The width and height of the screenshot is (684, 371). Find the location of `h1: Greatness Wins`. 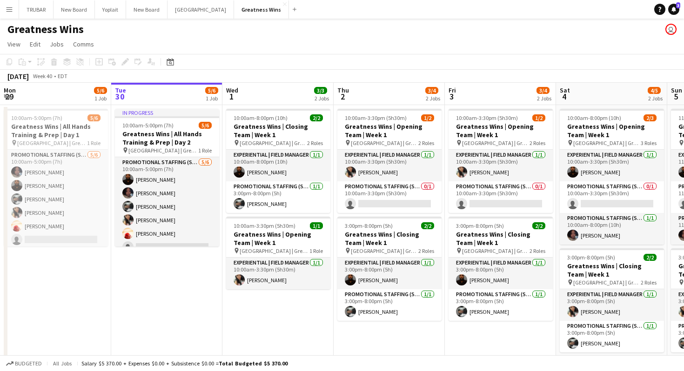

h1: Greatness Wins is located at coordinates (46, 29).